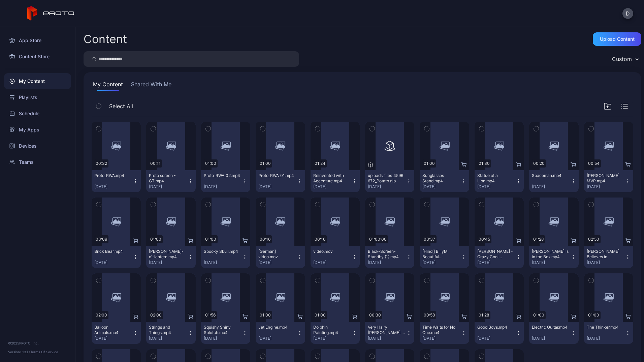  What do you see at coordinates (37, 81) in the screenshot?
I see `div: My Content` at bounding box center [37, 81].